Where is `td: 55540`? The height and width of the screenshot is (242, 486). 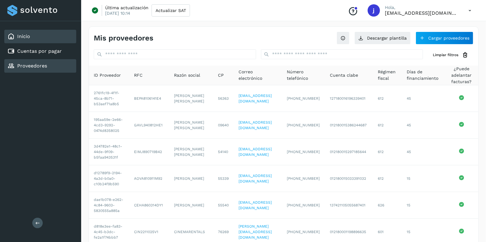
td: 55540 is located at coordinates (223, 206).